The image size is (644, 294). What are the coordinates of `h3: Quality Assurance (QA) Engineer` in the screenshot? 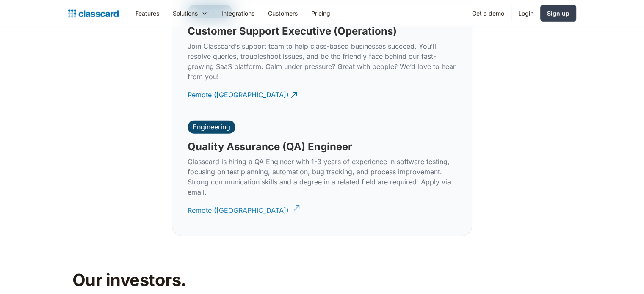 It's located at (270, 147).